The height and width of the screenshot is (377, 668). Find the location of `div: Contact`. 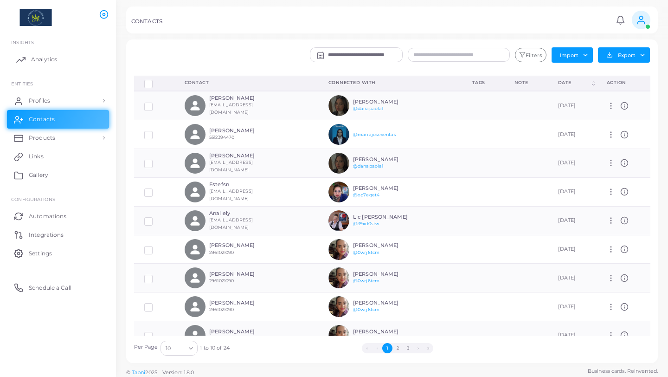

div: Contact is located at coordinates (246, 83).